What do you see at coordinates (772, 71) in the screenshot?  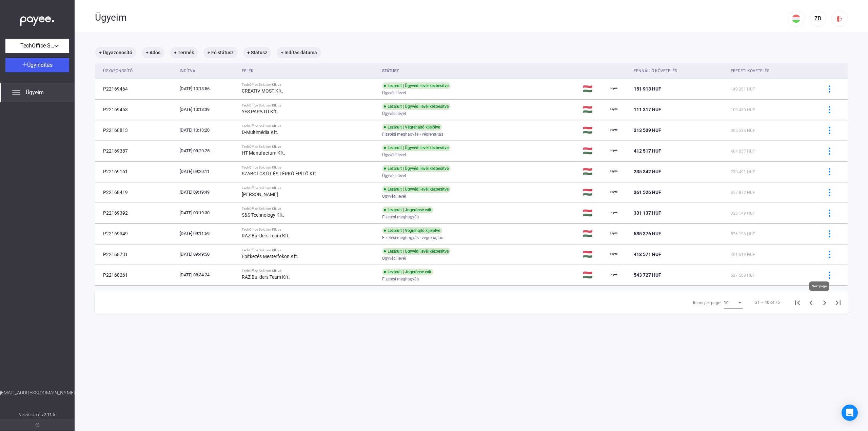 I see `div: Eredeti követelés` at bounding box center [772, 71].